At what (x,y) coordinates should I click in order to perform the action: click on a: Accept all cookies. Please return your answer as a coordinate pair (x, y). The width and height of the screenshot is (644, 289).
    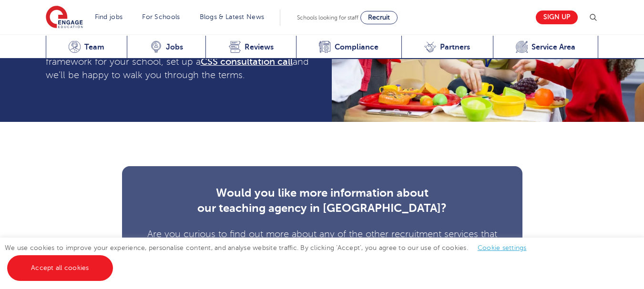
    Looking at the image, I should click on (60, 268).